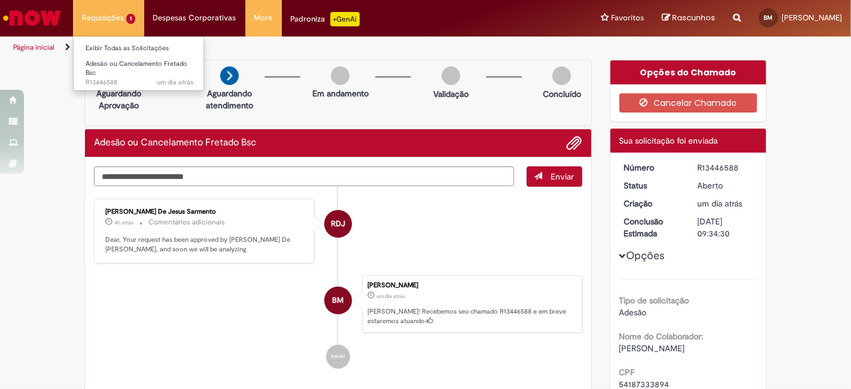 This screenshot has height=389, width=851. I want to click on span: 1, so click(130, 19).